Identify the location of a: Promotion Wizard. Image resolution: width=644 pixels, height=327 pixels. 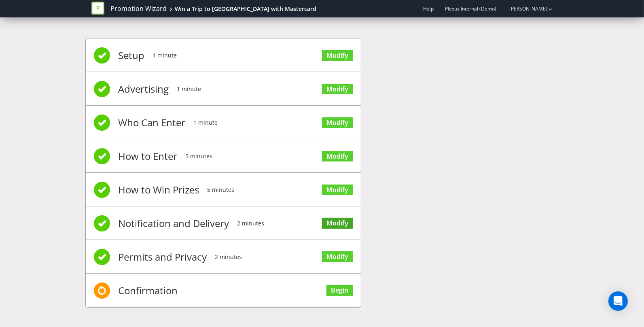
(138, 8).